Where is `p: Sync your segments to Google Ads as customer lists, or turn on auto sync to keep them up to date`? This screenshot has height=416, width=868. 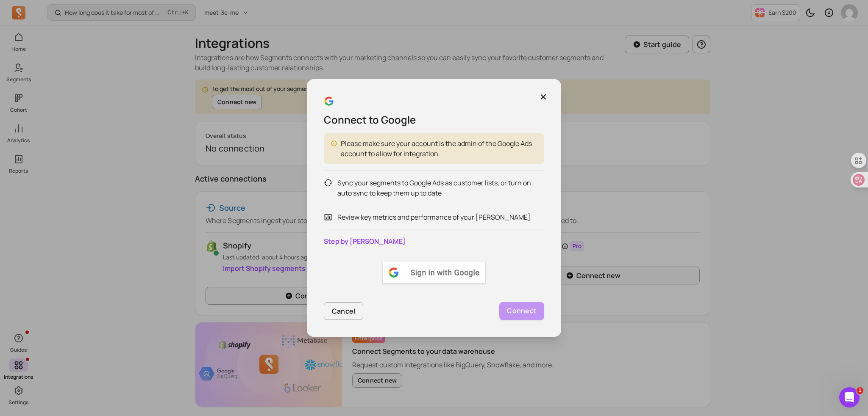
p: Sync your segments to Google Ads as customer lists, or turn on auto sync to keep them up to date is located at coordinates (440, 189).